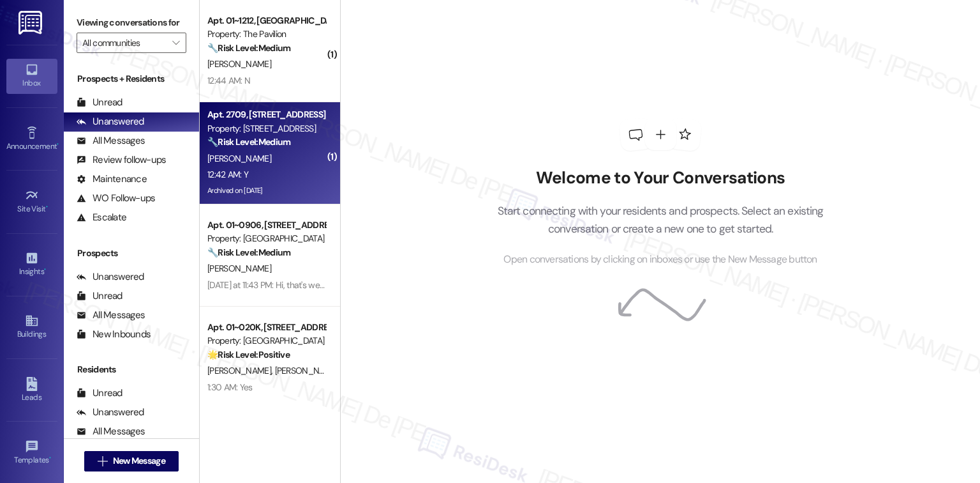 The height and width of the screenshot is (483, 980). Describe the element at coordinates (101, 217) in the screenshot. I see `div: Escalate` at that location.